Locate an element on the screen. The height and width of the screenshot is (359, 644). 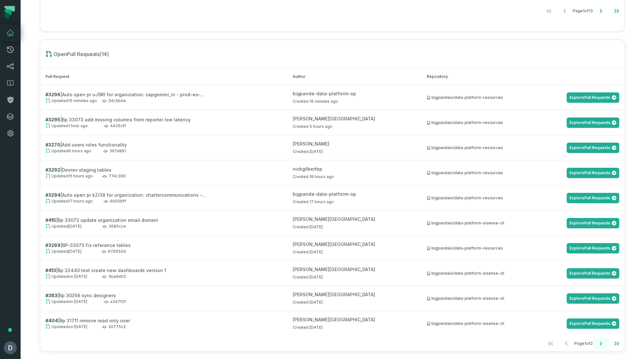
strong: # 3294 is located at coordinates (53, 195).